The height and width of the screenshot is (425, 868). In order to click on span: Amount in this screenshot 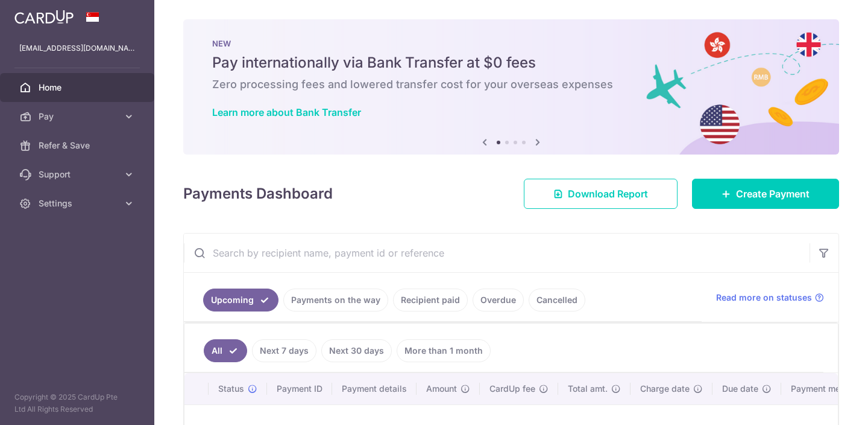, I will do `click(441, 388)`.